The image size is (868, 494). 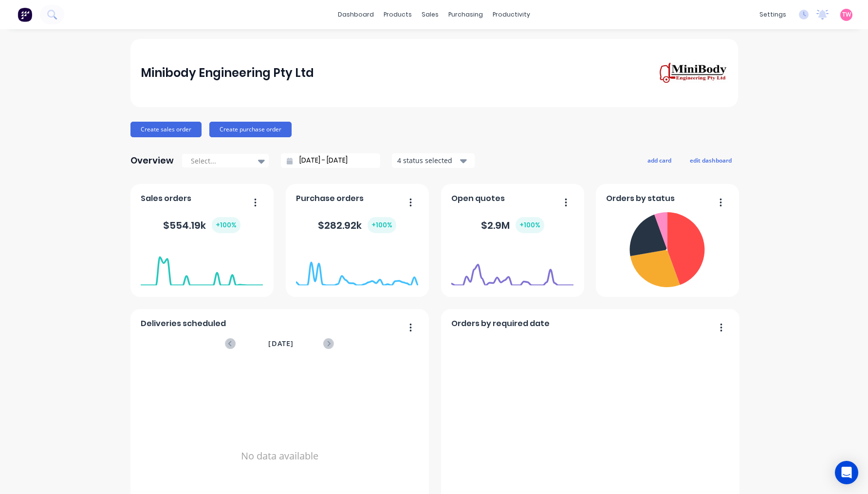 What do you see at coordinates (659, 160) in the screenshot?
I see `button: add card` at bounding box center [659, 160].